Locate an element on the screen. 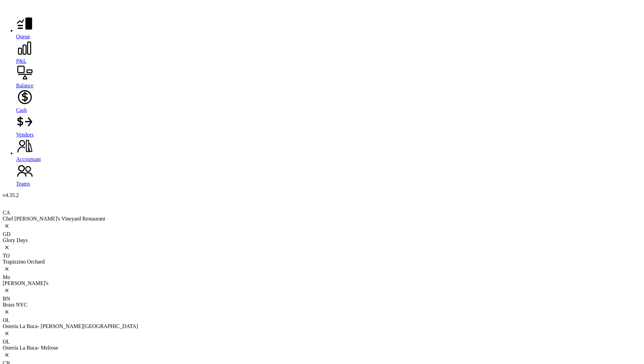  span: Balance is located at coordinates (25, 85).